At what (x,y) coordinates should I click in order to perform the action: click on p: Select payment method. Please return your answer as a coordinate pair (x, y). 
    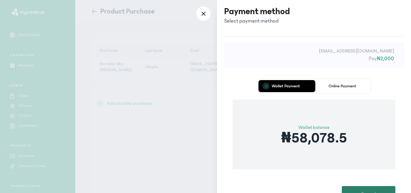
    Looking at the image, I should click on (257, 21).